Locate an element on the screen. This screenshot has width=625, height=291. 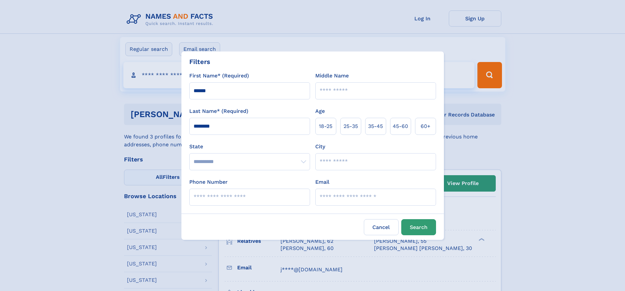
label: City is located at coordinates (320, 147).